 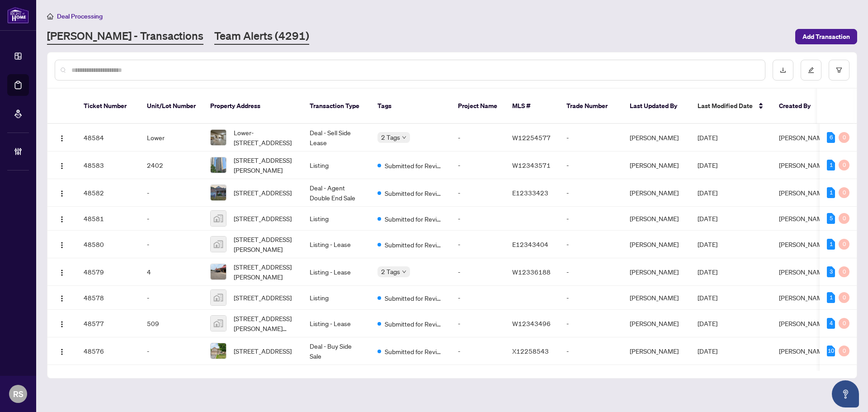 What do you see at coordinates (172, 272) in the screenshot?
I see `td: 4` at bounding box center [172, 272].